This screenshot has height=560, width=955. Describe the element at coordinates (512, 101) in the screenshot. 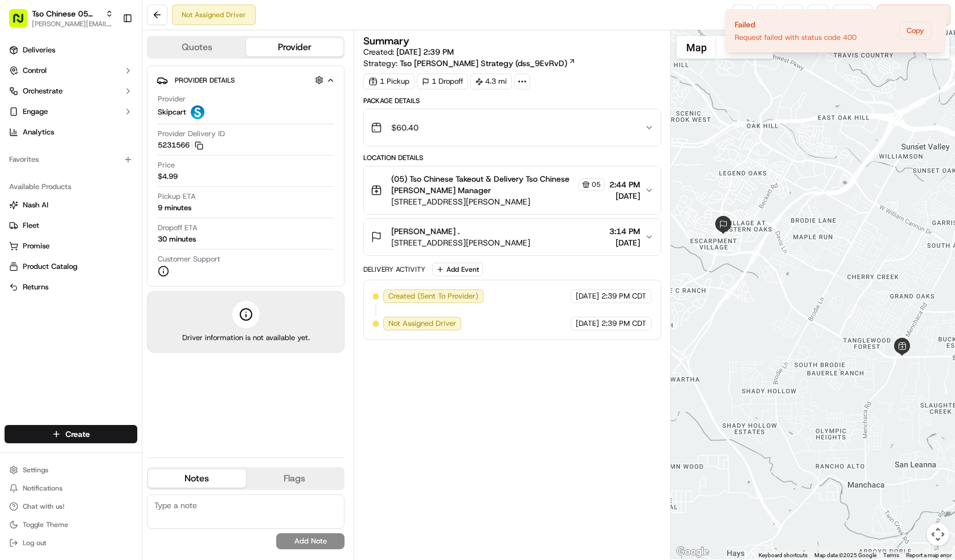

I see `div: Package Details` at that location.